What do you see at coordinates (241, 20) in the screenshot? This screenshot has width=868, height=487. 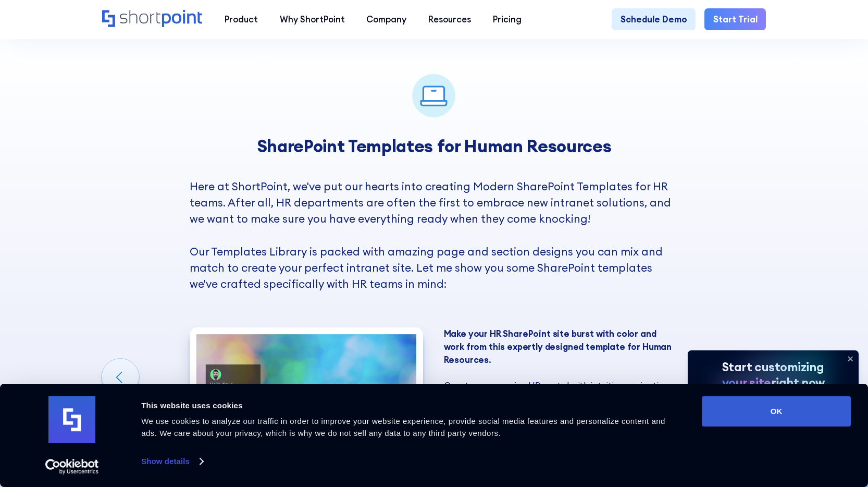 I see `a: Product` at bounding box center [241, 20].